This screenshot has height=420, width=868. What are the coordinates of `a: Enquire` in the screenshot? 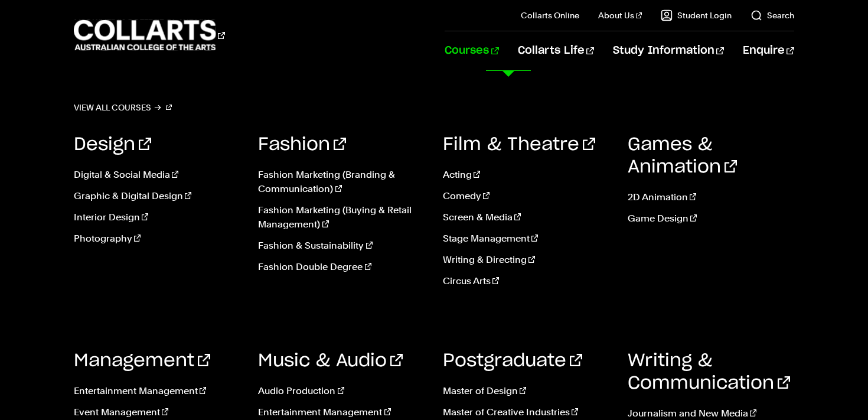 It's located at (768, 51).